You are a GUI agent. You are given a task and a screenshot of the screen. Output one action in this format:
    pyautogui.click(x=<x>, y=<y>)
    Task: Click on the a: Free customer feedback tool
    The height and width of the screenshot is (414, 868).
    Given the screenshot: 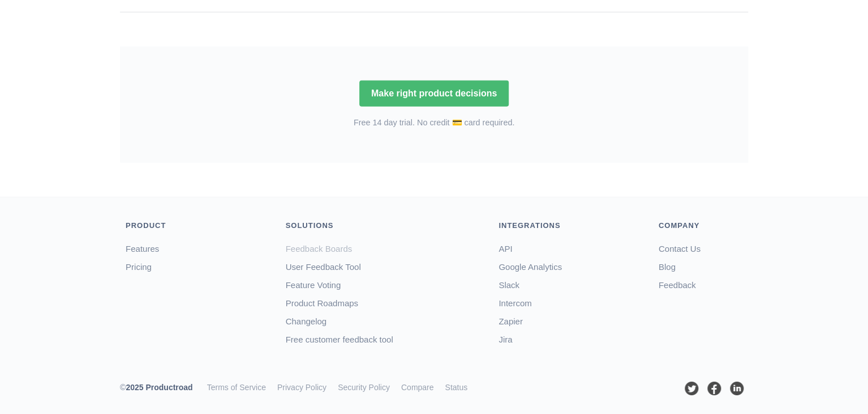 What is the action you would take?
    pyautogui.click(x=339, y=339)
    